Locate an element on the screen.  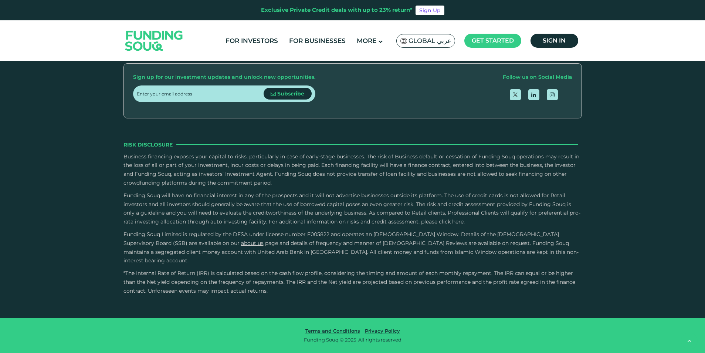
a: open Linkedin is located at coordinates (534, 95).